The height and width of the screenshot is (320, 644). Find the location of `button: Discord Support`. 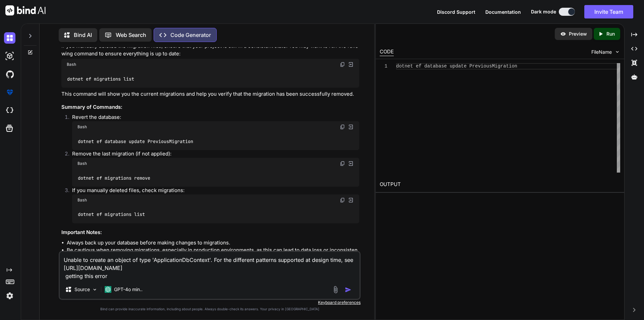

button: Discord Support is located at coordinates (456, 12).